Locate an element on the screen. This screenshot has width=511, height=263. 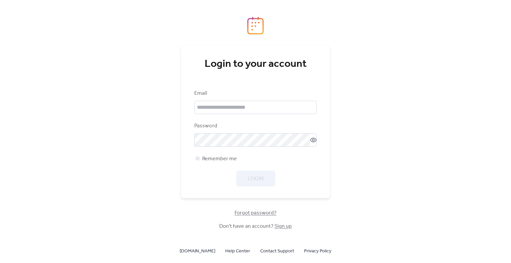
span: Help Center is located at coordinates (238, 252).